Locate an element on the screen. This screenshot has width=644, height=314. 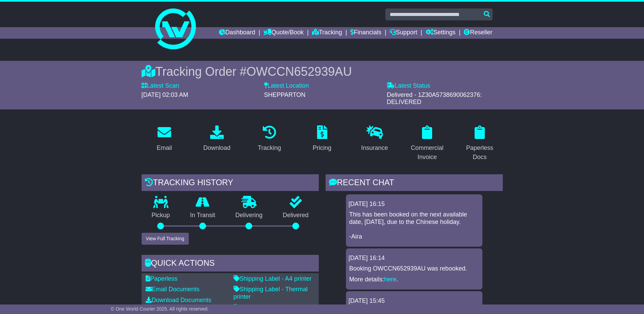
p: In Transit is located at coordinates (203, 216).